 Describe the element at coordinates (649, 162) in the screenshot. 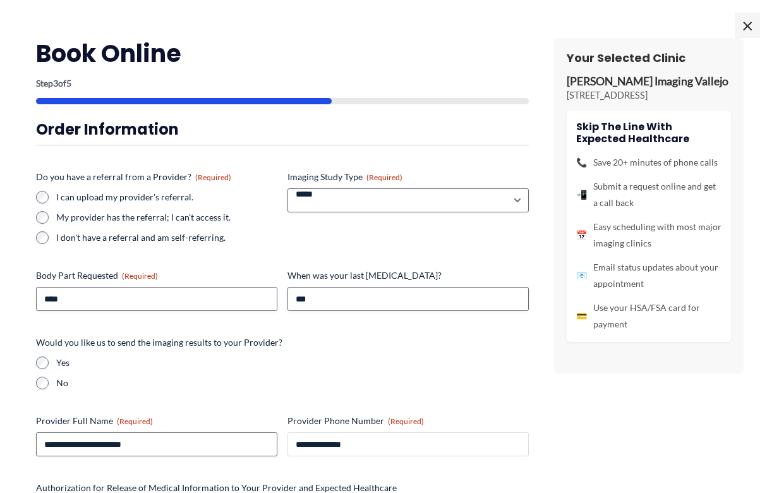

I see `li: Save 20+ minutes of phone calls` at that location.